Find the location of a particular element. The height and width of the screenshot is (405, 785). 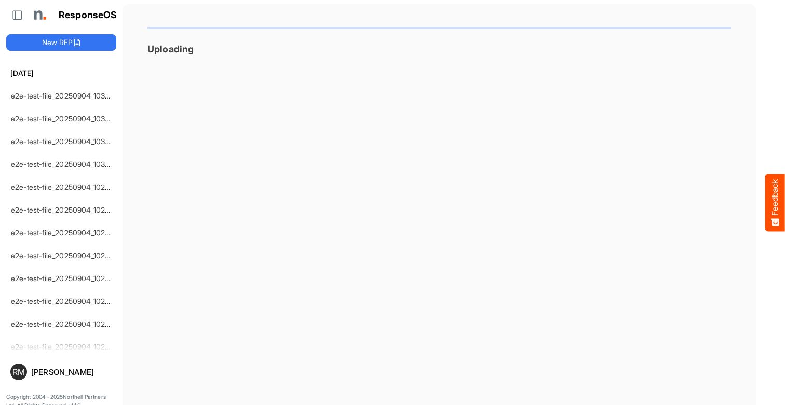

button: Feedback is located at coordinates (775, 202).